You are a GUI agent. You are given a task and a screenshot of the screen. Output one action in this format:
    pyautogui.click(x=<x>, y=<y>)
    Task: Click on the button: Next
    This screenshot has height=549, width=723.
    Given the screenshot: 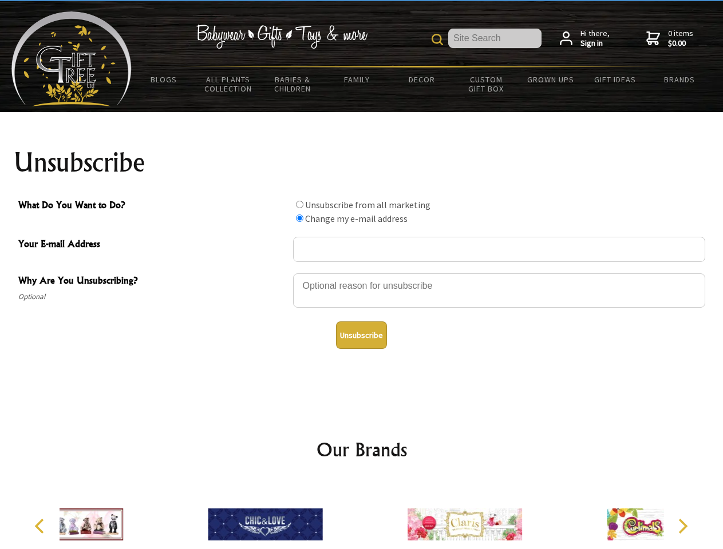 What is the action you would take?
    pyautogui.click(x=682, y=526)
    